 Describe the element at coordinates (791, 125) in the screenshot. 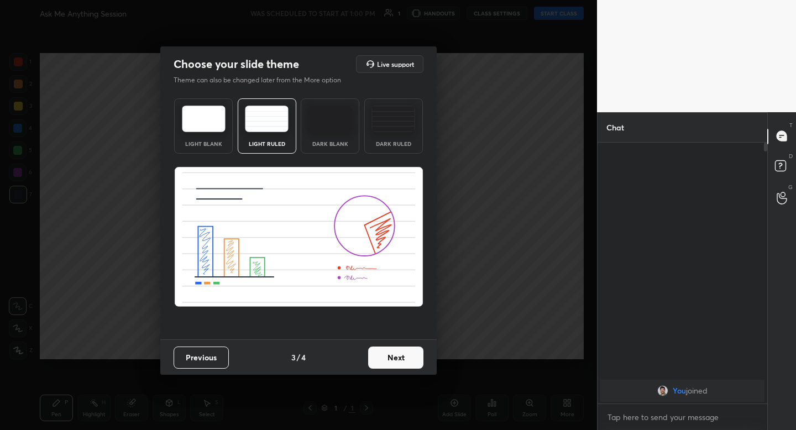

I see `p: T` at that location.